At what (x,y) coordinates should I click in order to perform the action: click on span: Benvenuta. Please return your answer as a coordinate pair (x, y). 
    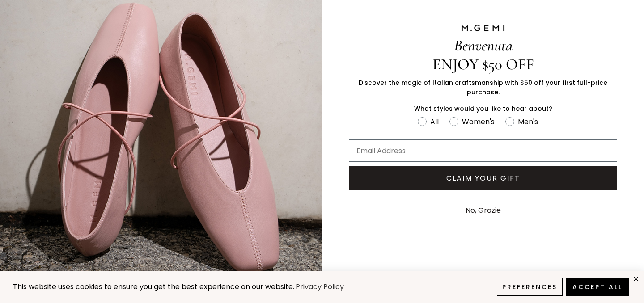
    Looking at the image, I should click on (482, 46).